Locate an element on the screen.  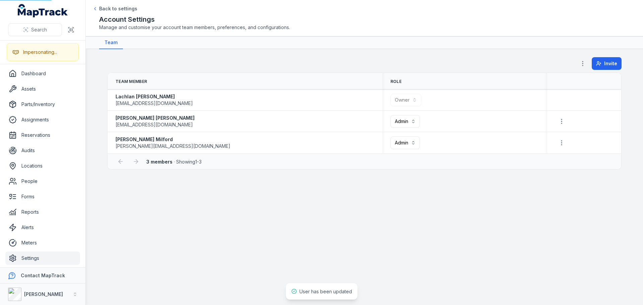
span: User has been updated is located at coordinates (325, 292).